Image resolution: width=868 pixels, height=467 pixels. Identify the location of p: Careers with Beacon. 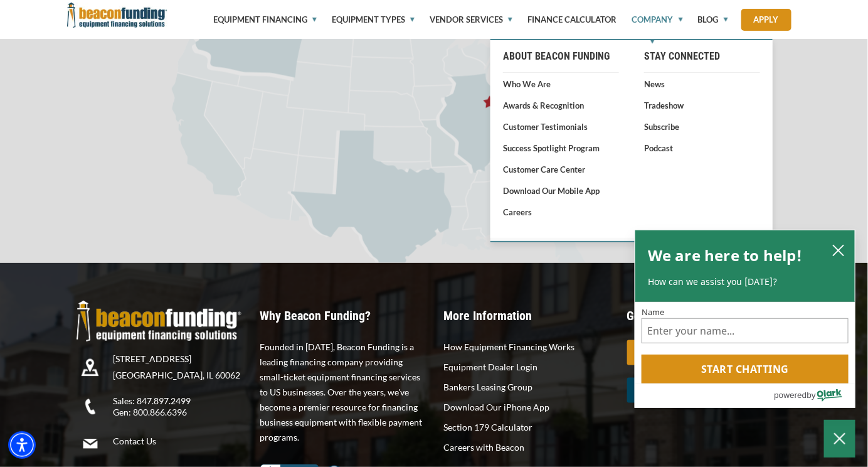
(525, 448).